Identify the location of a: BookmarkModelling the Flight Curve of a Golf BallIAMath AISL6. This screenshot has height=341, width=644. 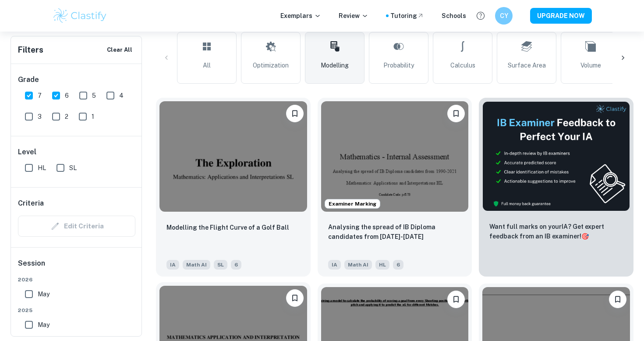
(233, 187).